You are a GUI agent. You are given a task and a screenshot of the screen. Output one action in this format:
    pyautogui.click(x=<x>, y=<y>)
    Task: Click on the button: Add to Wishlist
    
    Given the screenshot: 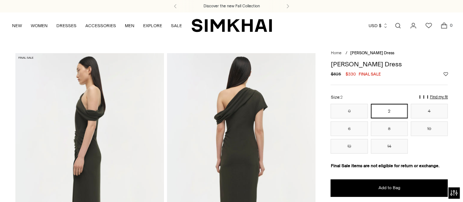 What is the action you would take?
    pyautogui.click(x=445, y=74)
    